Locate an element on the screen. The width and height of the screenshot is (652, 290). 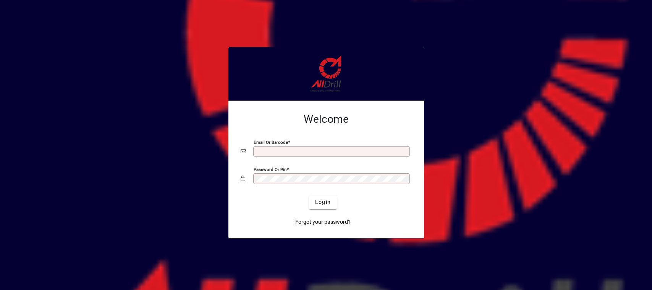
a: Forgot your password? is located at coordinates (323, 222).